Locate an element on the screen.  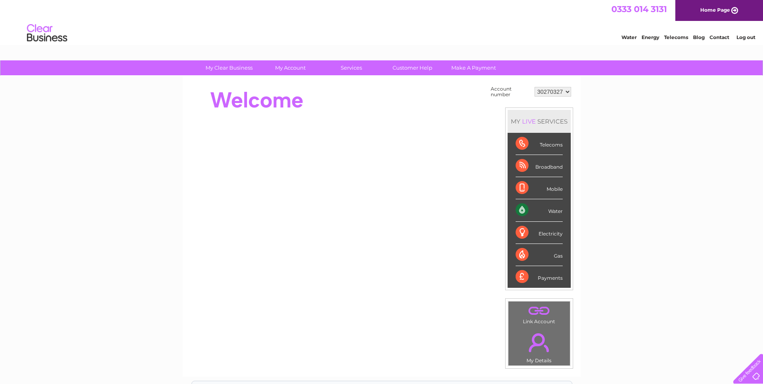
div: Gas is located at coordinates (539, 254).